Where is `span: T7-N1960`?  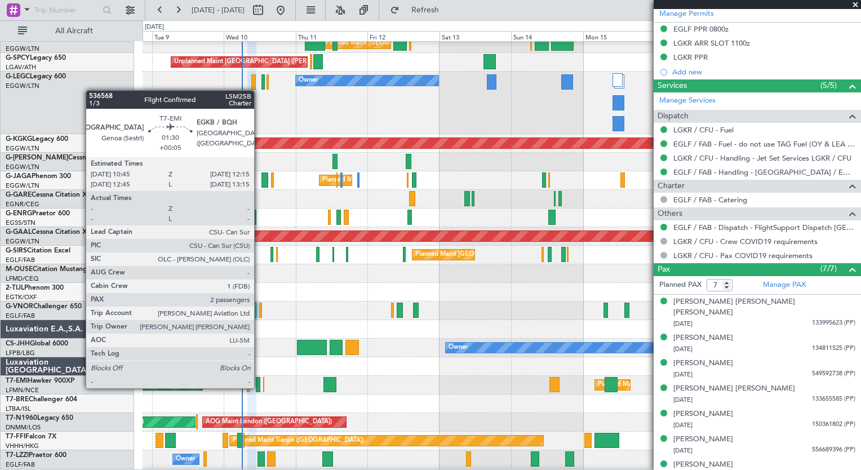 span: T7-N1960 is located at coordinates (21, 418).